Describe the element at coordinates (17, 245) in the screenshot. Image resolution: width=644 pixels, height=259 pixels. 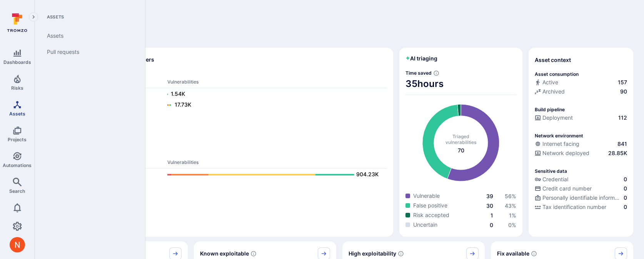
I see `img: ACg8ocIprwjrgDQnDsNSk9Ghn5p5-B8DpAKWoJ5Gi9syOE4K59tr4Q=s96-c` at that location.